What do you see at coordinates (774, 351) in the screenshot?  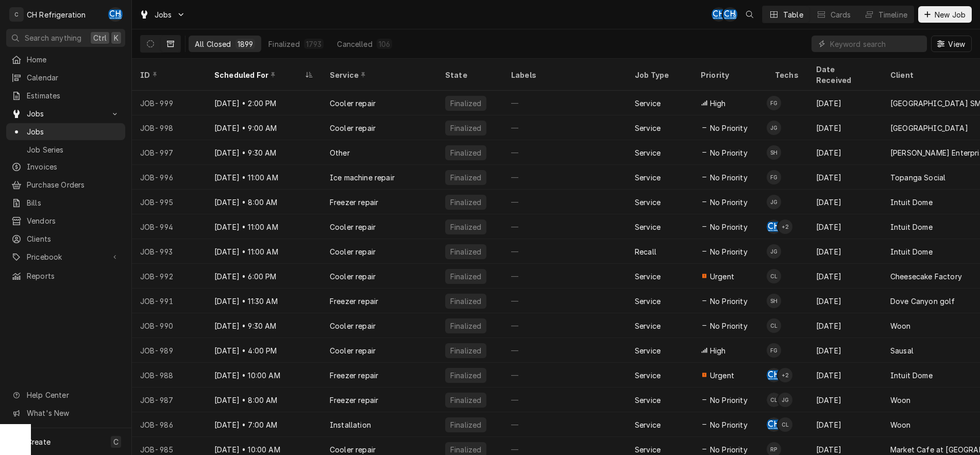 I see `div: Fred Gonzalez's Avatar` at bounding box center [774, 351].